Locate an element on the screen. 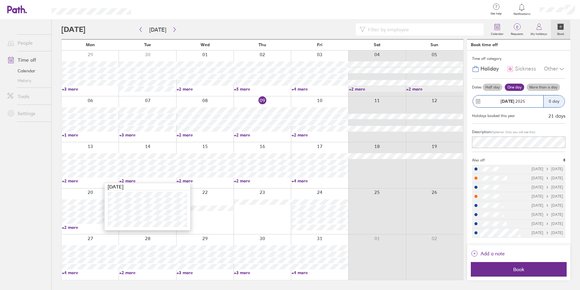 This screenshot has height=290, width=580. span: Also off is located at coordinates (479, 160).